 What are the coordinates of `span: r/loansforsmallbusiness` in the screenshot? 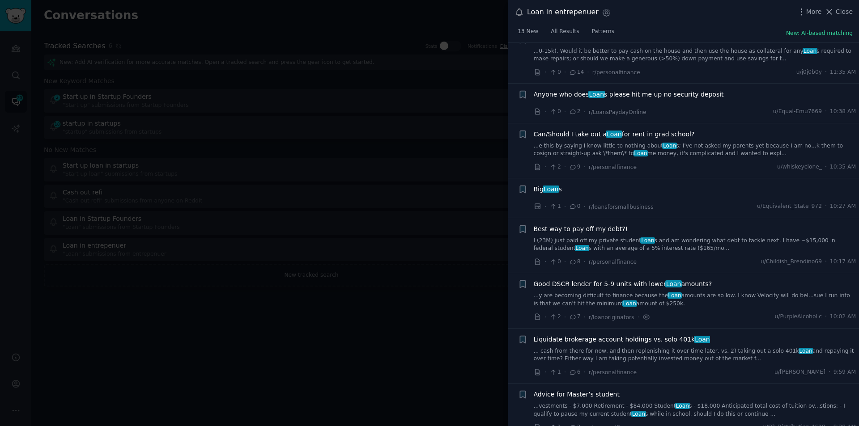 It's located at (621, 207).